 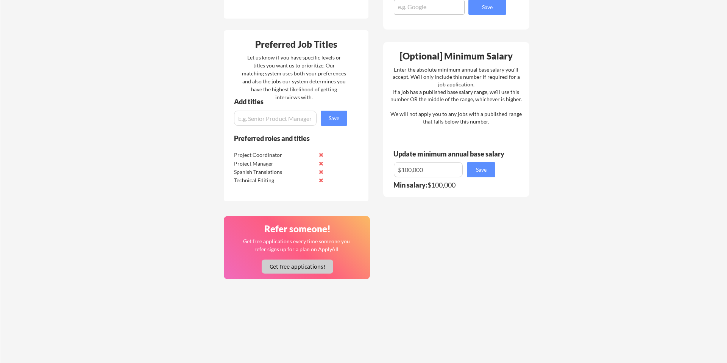 What do you see at coordinates (294, 77) in the screenshot?
I see `div: Let us know if you have specific levels or titles you want us to prioritize. Our matching system ...` at bounding box center [294, 77].